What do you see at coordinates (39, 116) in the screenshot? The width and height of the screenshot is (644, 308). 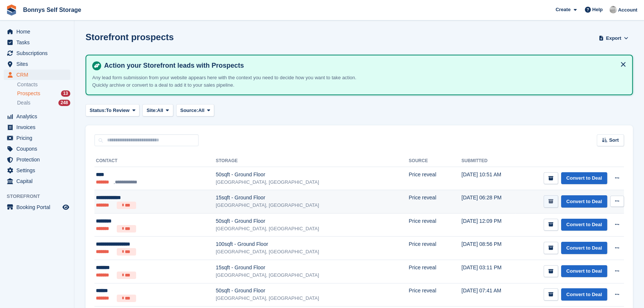 I see `span: Analytics` at bounding box center [39, 116].